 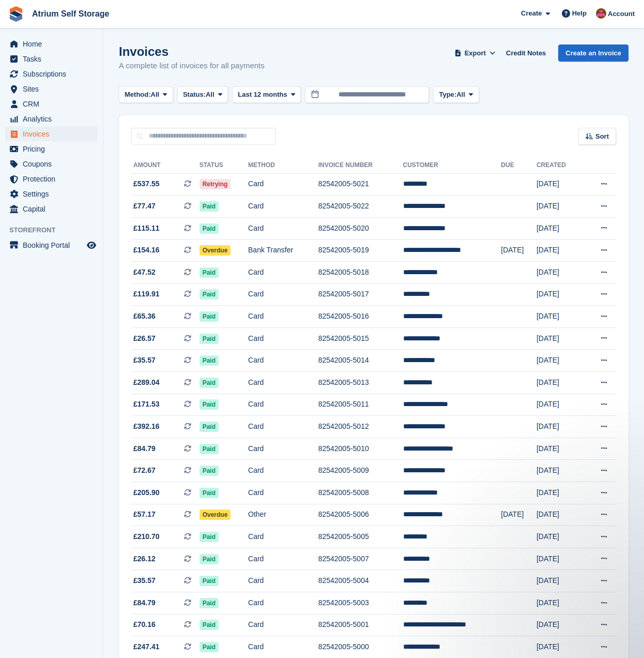 What do you see at coordinates (518, 165) in the screenshot?
I see `th: Due` at bounding box center [518, 165].